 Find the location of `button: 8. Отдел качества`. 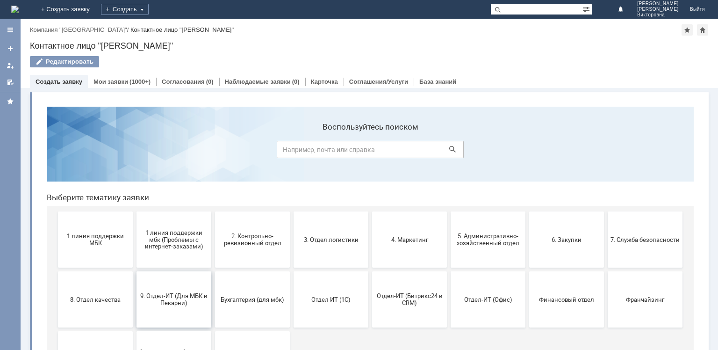

button: 8. Отдел качества is located at coordinates (56, 200).